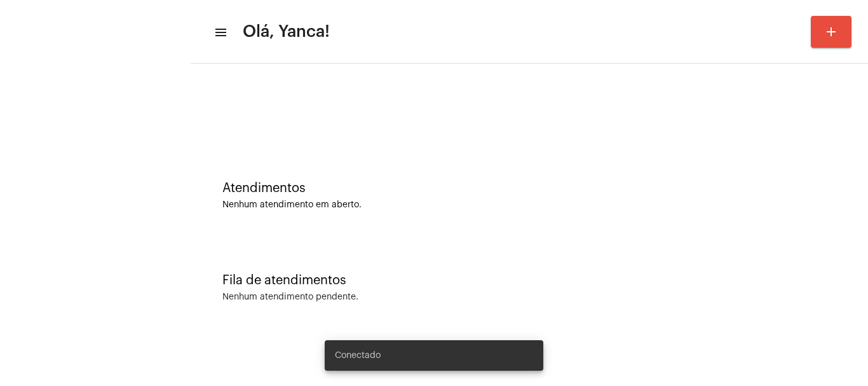 Image resolution: width=868 pixels, height=386 pixels. What do you see at coordinates (529, 280) in the screenshot?
I see `div: Fila de atendimentos` at bounding box center [529, 280].